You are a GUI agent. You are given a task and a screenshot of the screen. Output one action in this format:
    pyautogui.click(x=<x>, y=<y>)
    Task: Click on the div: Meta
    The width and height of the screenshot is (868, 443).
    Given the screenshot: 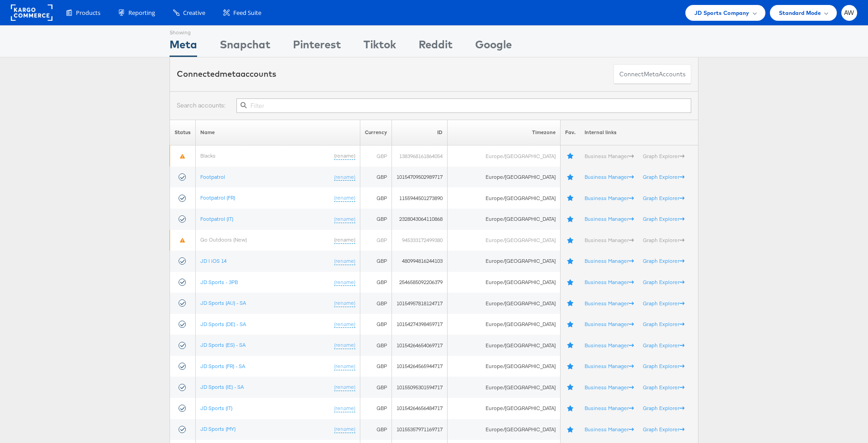 What is the action you would take?
    pyautogui.click(x=183, y=46)
    